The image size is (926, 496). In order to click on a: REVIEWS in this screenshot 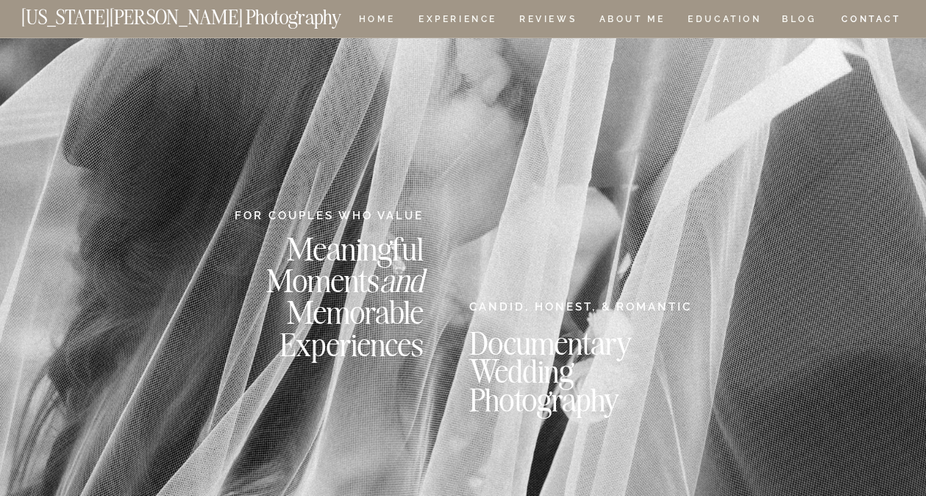, I will do `click(547, 21)`.